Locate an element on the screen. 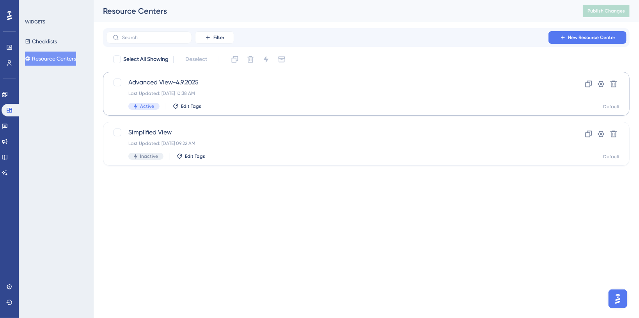 This screenshot has width=639, height=318. span: New Resource Center is located at coordinates (592, 37).